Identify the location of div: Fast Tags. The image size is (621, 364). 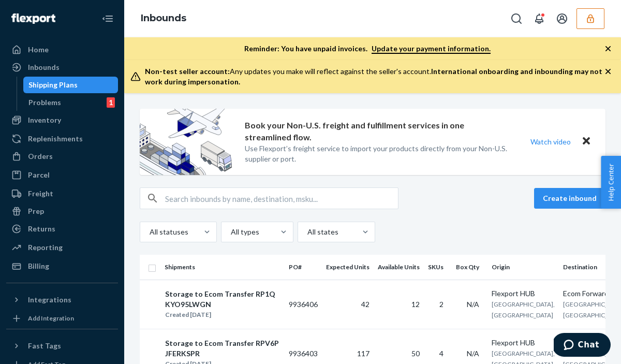
(45, 346).